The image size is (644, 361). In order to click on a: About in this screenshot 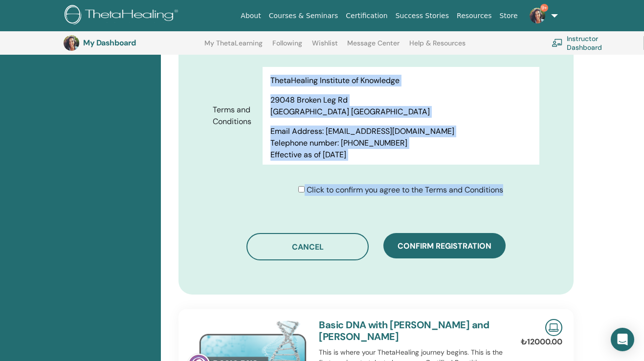, I will do `click(250, 16)`.